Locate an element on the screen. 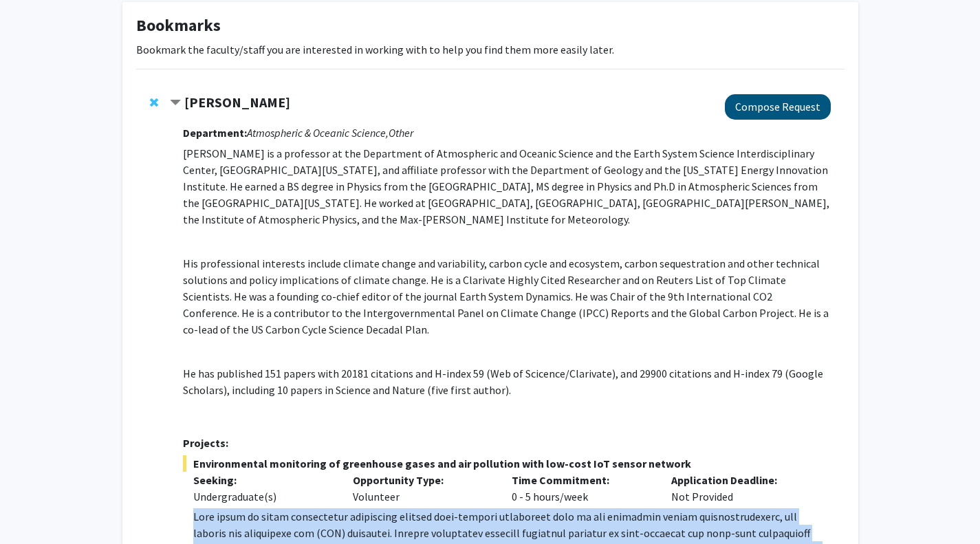 This screenshot has height=544, width=980. i: Other is located at coordinates (401, 133).